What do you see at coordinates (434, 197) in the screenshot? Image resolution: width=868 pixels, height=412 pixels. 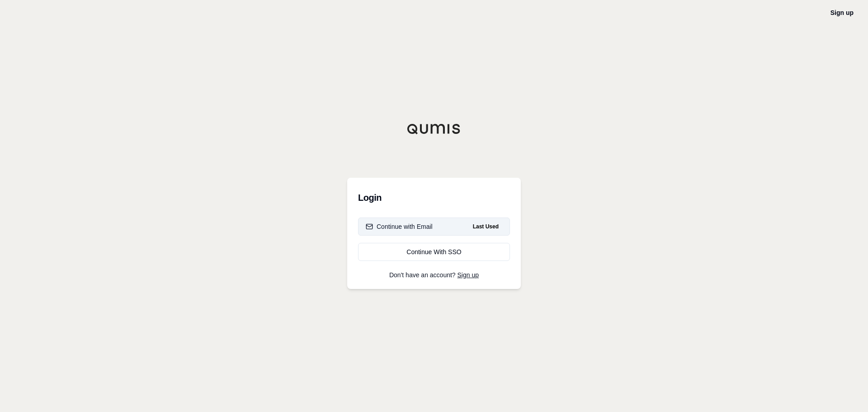 I see `h3: Login` at bounding box center [434, 197].